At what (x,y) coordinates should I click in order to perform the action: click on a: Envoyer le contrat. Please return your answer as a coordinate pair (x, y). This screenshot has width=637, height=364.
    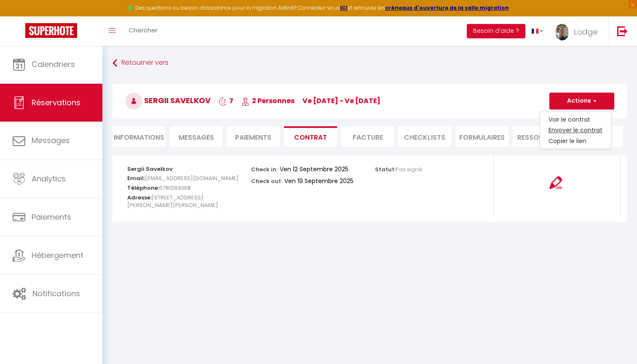
    Looking at the image, I should click on (575, 131).